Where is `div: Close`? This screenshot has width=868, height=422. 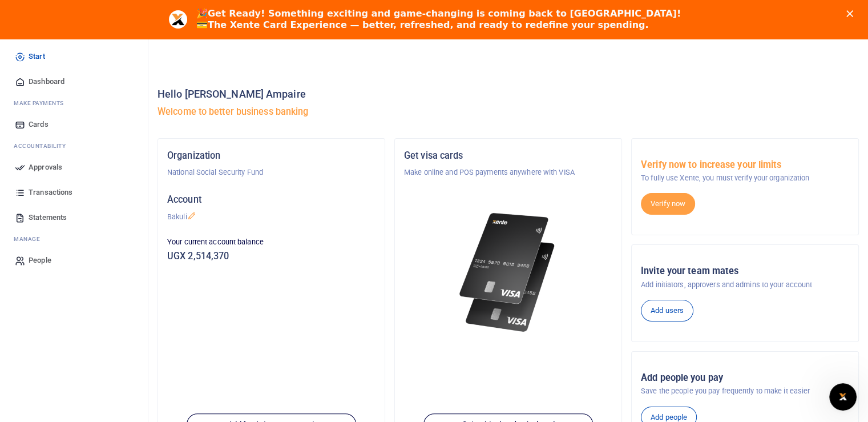 div: Close is located at coordinates (853, 14).